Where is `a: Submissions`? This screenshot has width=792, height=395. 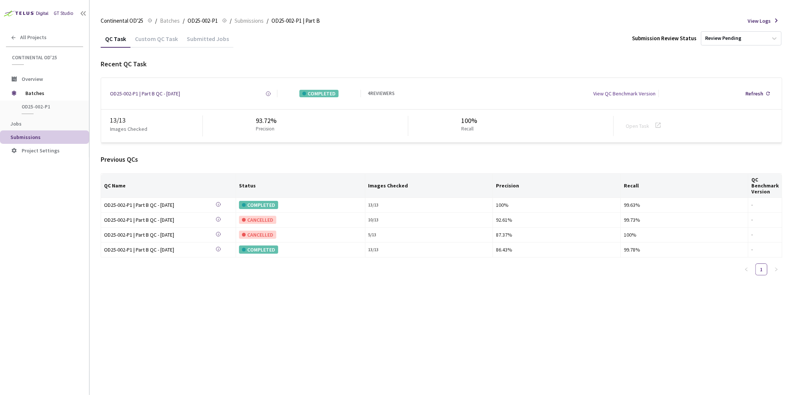
a: Submissions is located at coordinates (249, 21).